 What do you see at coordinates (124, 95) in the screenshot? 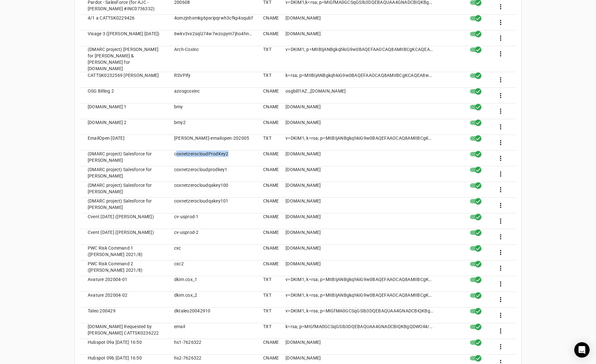
I see `mat-cell: OSG Billing 2` at bounding box center [124, 95].